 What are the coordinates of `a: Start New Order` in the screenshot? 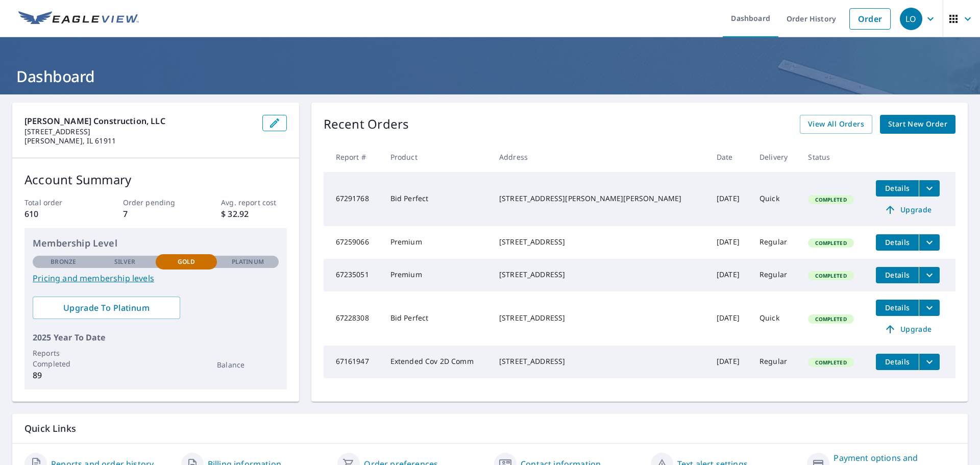 It's located at (917, 124).